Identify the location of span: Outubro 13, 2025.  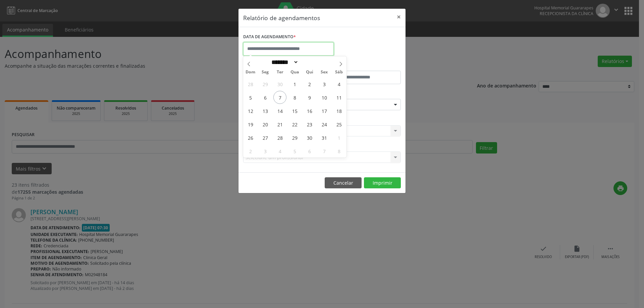
(265, 111).